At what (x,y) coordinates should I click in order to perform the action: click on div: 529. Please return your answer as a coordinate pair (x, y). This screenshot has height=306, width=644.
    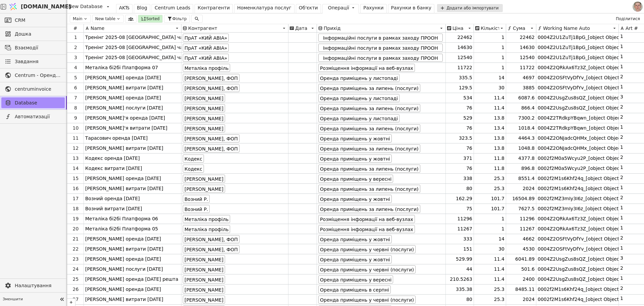
    Looking at the image, I should click on (460, 118).